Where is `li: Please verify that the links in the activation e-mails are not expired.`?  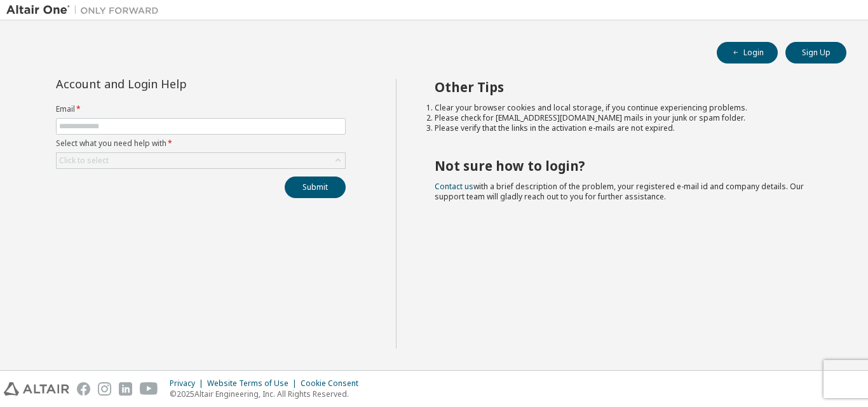
li: Please verify that the links in the activation e-mails are not expired. is located at coordinates (629, 128).